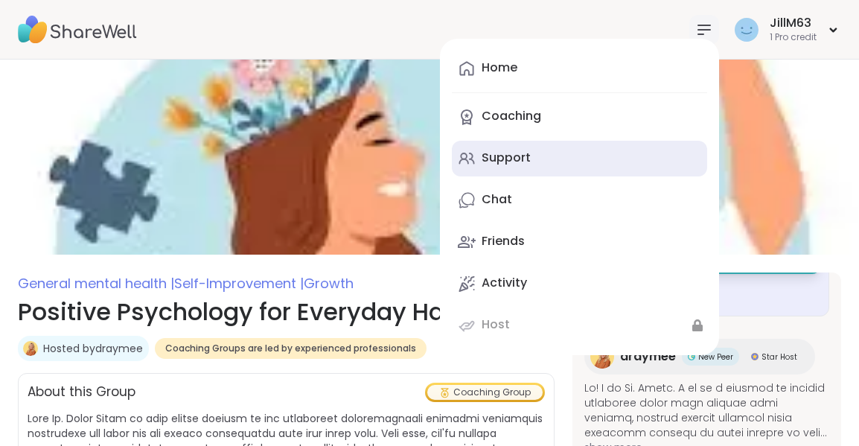 The image size is (859, 446). Describe the element at coordinates (290, 348) in the screenshot. I see `span: Coaching Groups are led by experienced professionals` at that location.